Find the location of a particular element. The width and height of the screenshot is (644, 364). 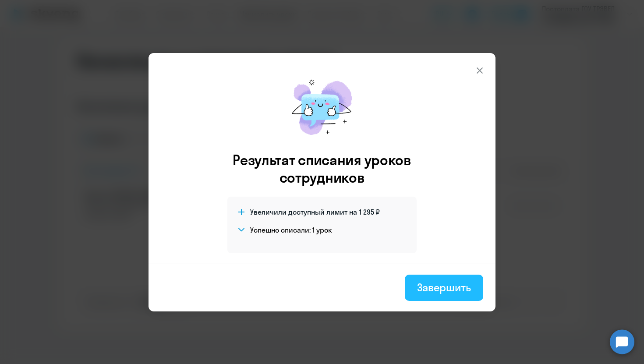

h4: Успешно списали: 1 урок is located at coordinates (291, 230).